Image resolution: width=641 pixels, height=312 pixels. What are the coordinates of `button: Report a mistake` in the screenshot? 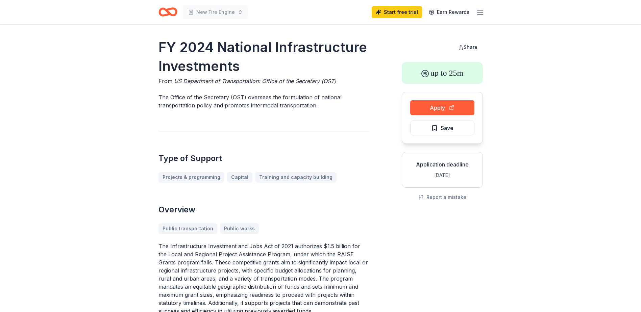 It's located at (443, 197).